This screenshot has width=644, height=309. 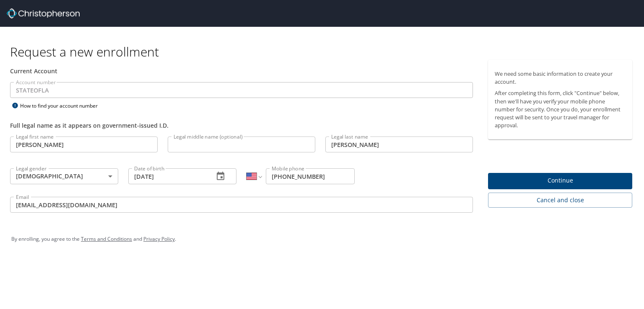 What do you see at coordinates (310, 177) in the screenshot?
I see `input: Enter phone number` at bounding box center [310, 177].